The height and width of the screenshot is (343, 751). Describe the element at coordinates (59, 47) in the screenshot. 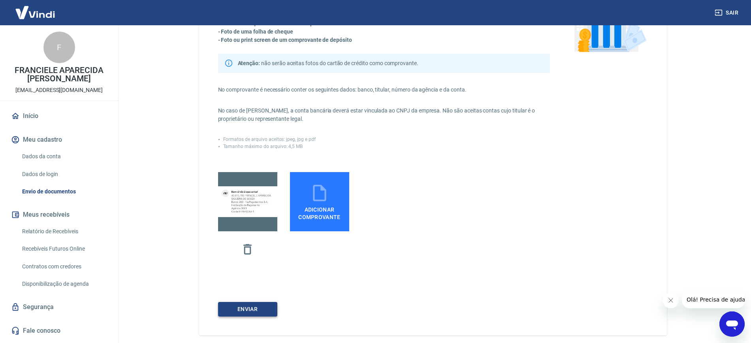

I see `div: F` at that location.